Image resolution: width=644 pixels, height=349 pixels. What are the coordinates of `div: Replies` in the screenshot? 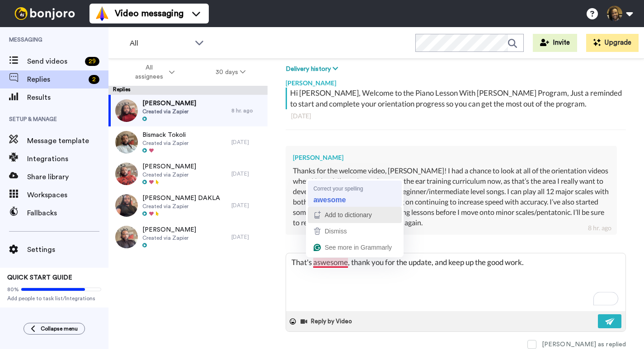 It's located at (188, 90).